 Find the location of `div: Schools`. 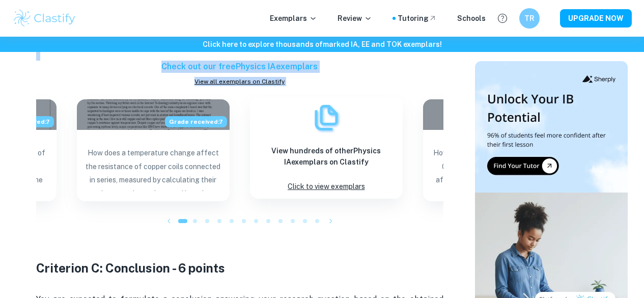

div: Schools is located at coordinates (472, 18).